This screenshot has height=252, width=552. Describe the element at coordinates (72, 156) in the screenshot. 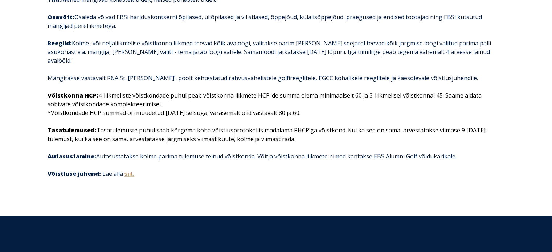

I see `strong: Autasustamine:` at that location.